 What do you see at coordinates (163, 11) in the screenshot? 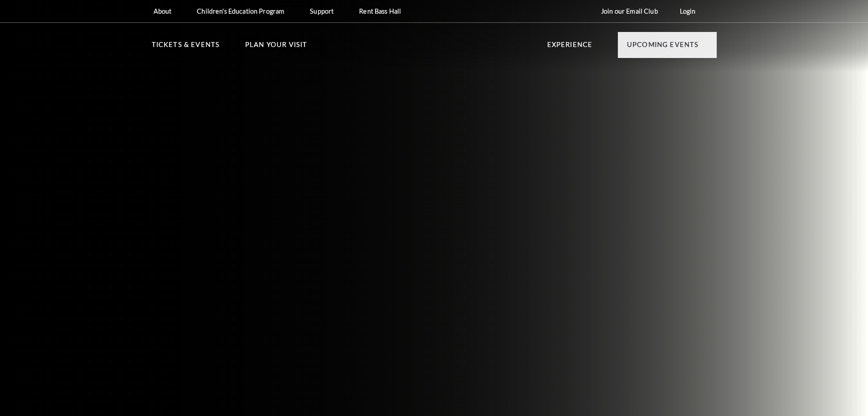
I see `p: About` at bounding box center [163, 11].